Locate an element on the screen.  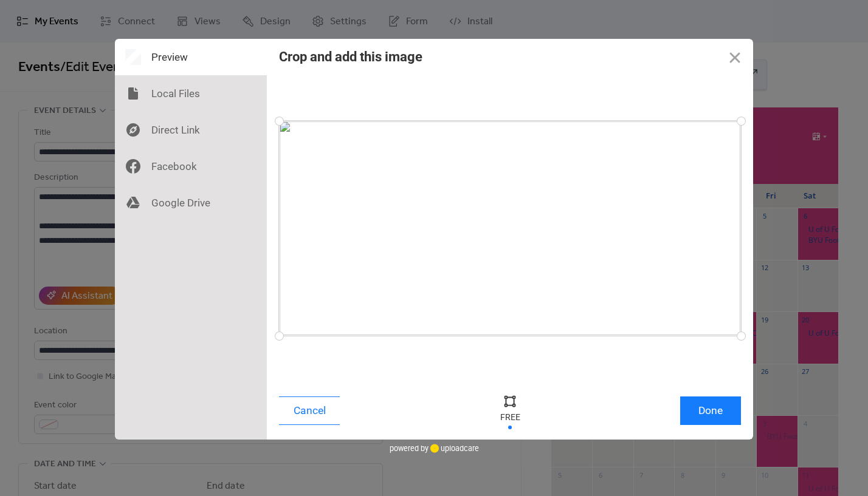
div: Facebook is located at coordinates (191, 166).